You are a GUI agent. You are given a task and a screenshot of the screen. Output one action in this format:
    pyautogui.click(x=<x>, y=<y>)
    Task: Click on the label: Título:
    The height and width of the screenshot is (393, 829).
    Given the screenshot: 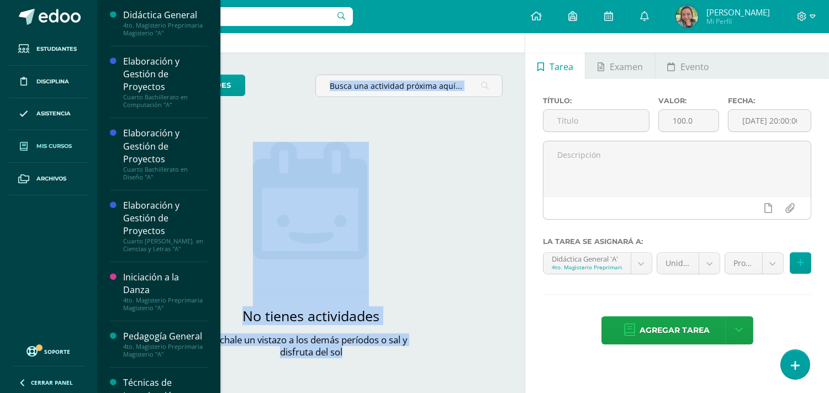 What is the action you would take?
    pyautogui.click(x=596, y=101)
    